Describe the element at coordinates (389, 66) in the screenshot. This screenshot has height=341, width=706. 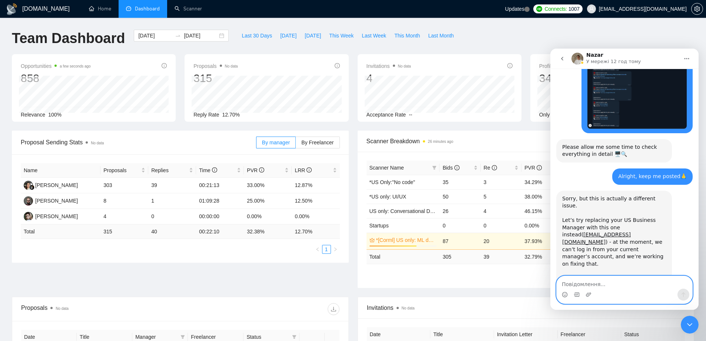
I see `span: Invitations` at that location.